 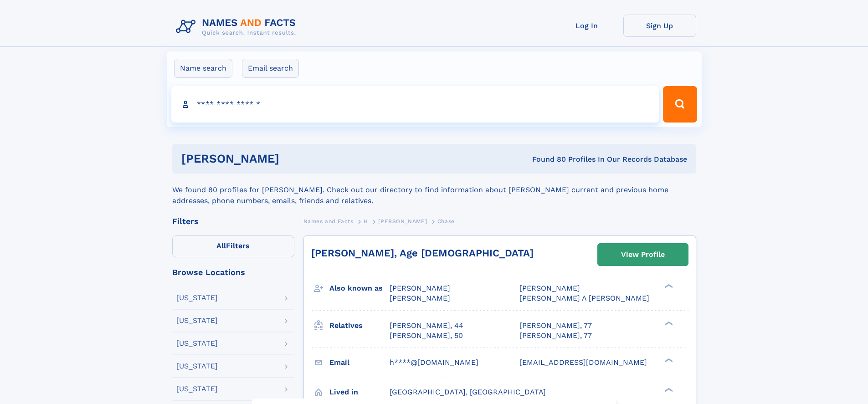 I want to click on label: Filters, so click(x=233, y=246).